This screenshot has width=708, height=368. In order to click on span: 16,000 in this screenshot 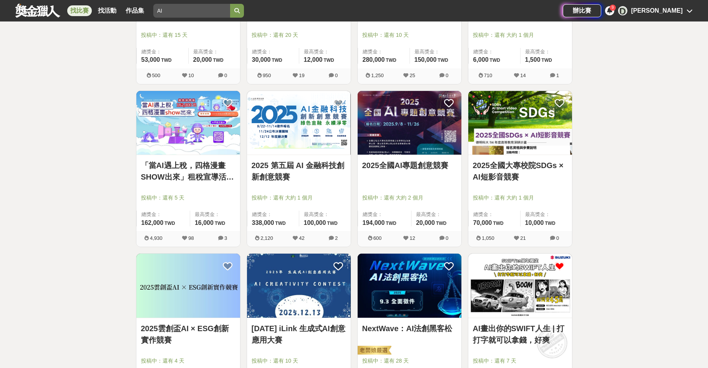, I will do `click(204, 223)`.